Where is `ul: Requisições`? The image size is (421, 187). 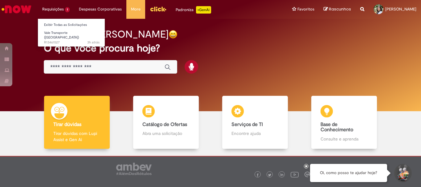
ul: Requisições is located at coordinates (71, 33).